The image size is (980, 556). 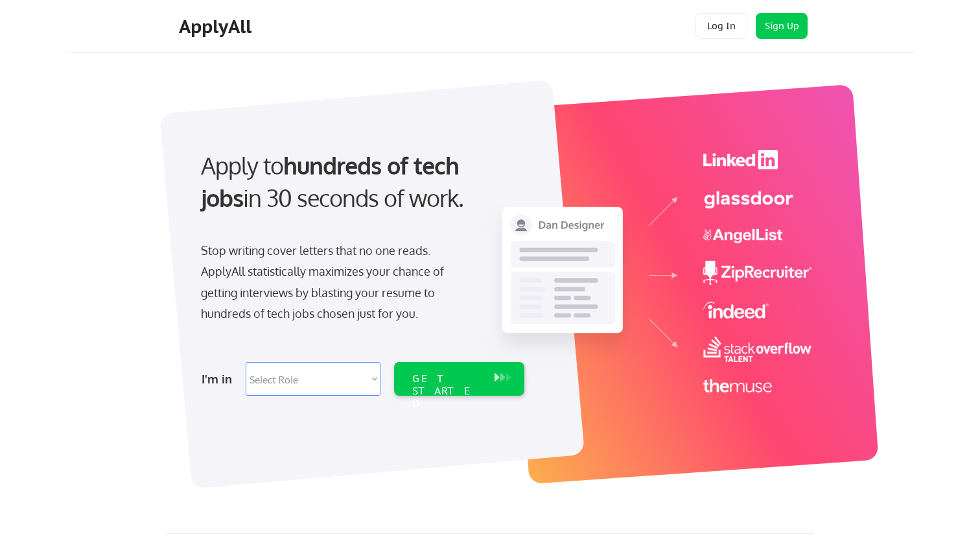 I want to click on div: Apply to in 30 seconds of work., so click(x=360, y=181).